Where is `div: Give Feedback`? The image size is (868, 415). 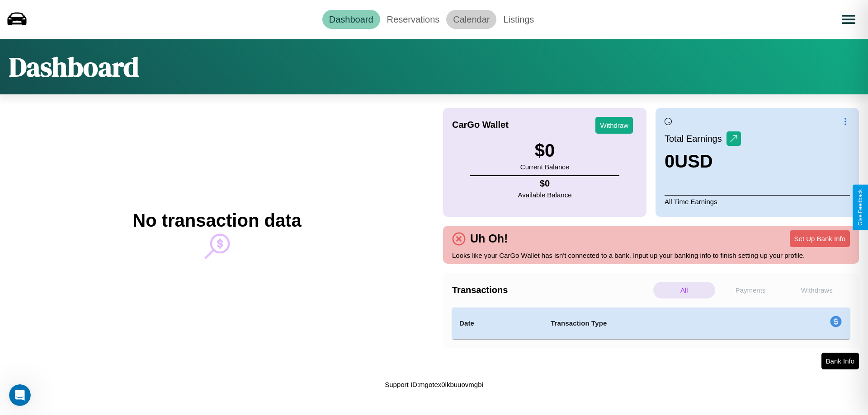 div: Give Feedback is located at coordinates (861, 207).